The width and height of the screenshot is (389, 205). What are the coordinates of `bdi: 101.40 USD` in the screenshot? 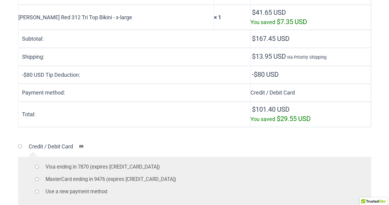 It's located at (271, 109).